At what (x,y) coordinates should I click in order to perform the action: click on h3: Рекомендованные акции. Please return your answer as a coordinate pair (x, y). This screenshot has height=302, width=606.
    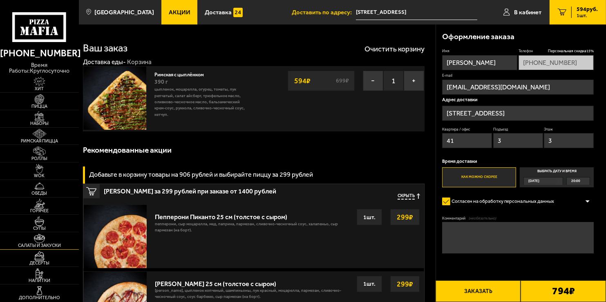
    Looking at the image, I should click on (127, 150).